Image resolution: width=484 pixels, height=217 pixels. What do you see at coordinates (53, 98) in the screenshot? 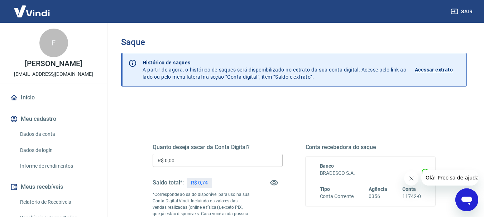
I see `a: Início` at bounding box center [53, 98].